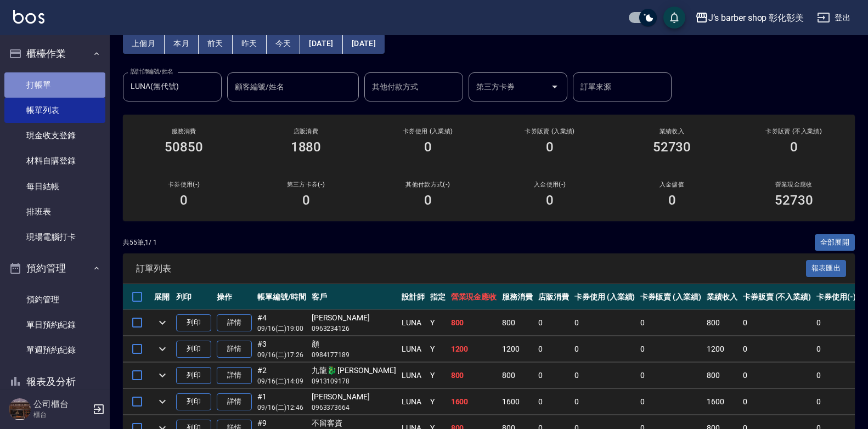  Describe the element at coordinates (55, 238) in the screenshot. I see `a: 現場電腦打卡` at that location.